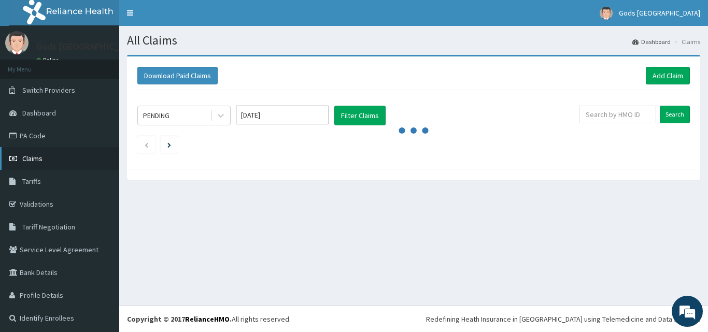  What do you see at coordinates (360, 116) in the screenshot?
I see `button: Filter Claims` at bounding box center [360, 116].